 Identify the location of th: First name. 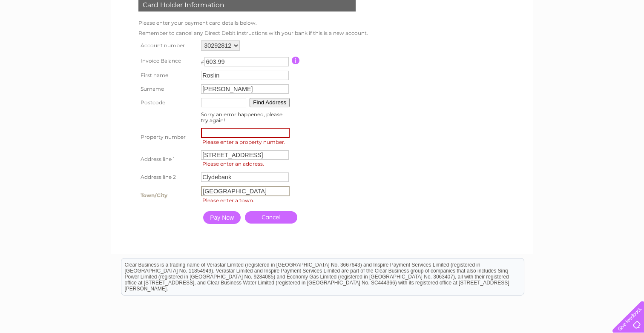
(167, 75).